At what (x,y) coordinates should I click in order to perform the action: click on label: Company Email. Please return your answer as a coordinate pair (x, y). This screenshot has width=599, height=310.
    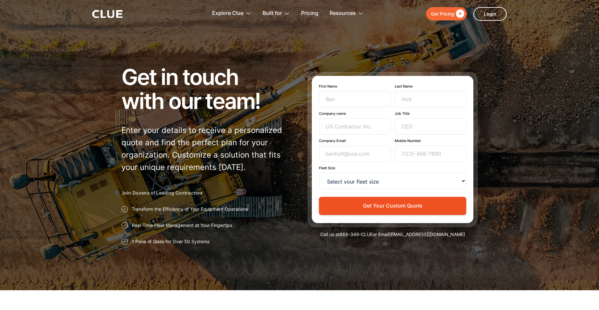
    Looking at the image, I should click on (355, 141).